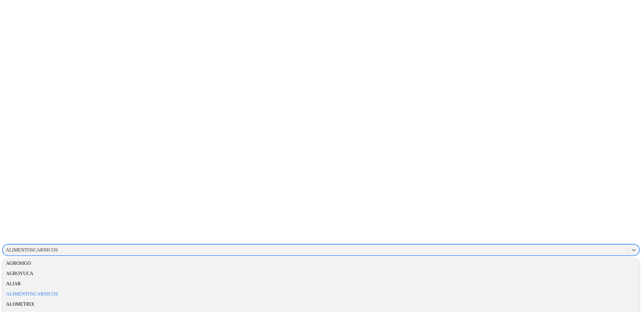  Describe the element at coordinates (321, 284) in the screenshot. I see `div: ALIAR` at that location.